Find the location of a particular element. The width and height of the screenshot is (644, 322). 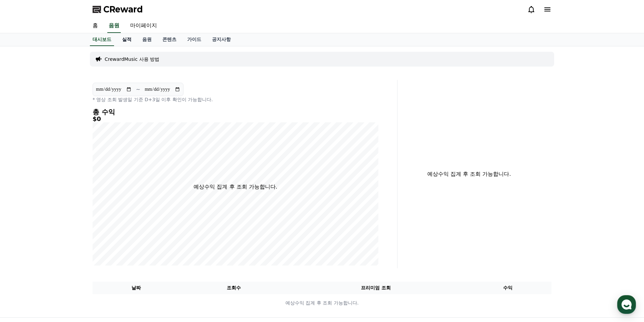

span: 설정 is located at coordinates (107, 226).